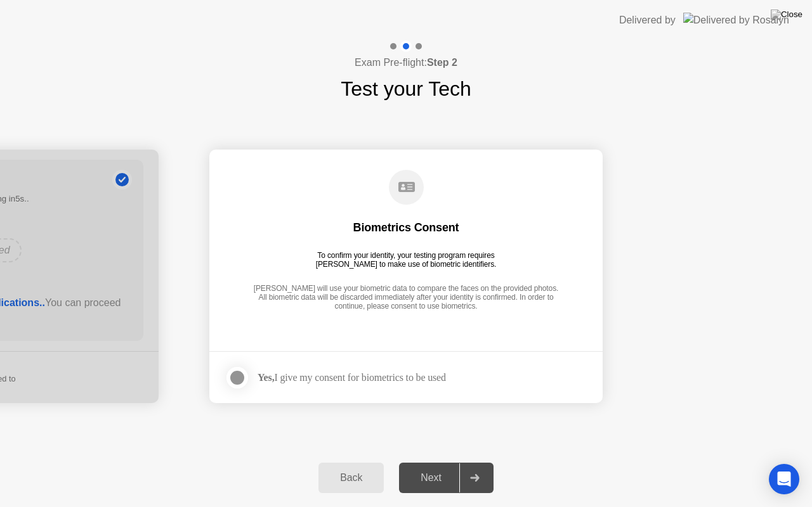 This screenshot has width=812, height=507. Describe the element at coordinates (406, 228) in the screenshot. I see `div: Biometrics Consent` at that location.